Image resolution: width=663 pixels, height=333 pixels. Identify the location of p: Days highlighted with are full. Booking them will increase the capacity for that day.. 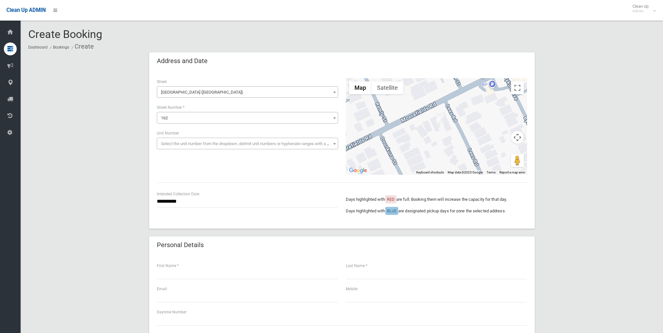
(436, 199).